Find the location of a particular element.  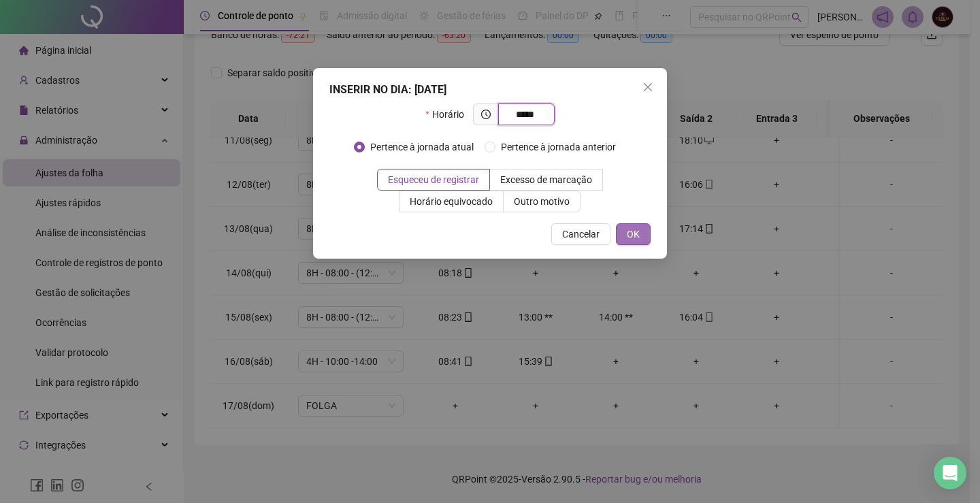

span: OK is located at coordinates (633, 234).